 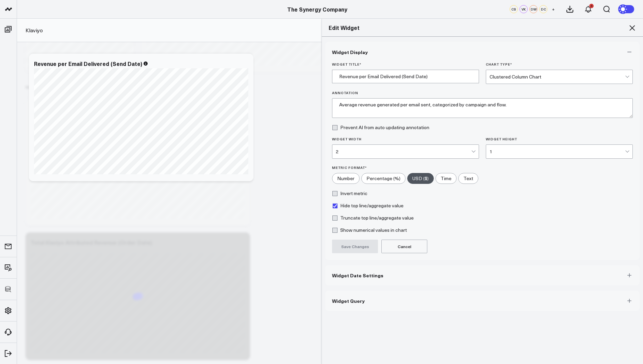 What do you see at coordinates (557, 77) in the screenshot?
I see `div: Clustered Column Chart` at bounding box center [557, 77].